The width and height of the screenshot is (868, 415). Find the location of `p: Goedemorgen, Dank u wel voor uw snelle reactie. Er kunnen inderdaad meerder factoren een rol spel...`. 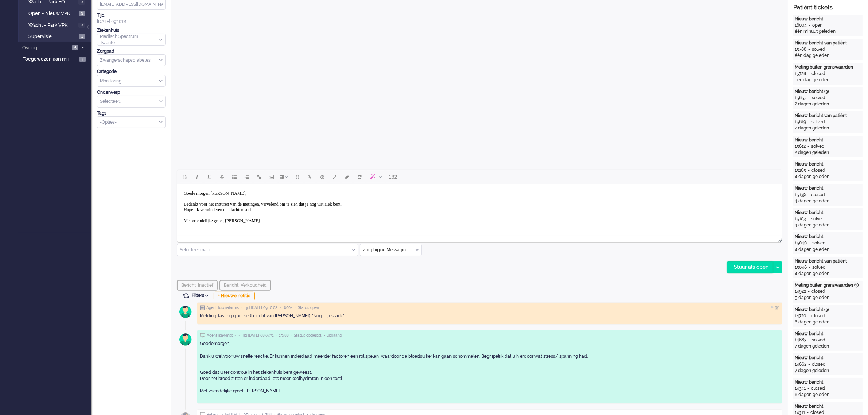

p: Goedemorgen, Dank u wel voor uw snelle reactie. Er kunnen inderdaad meerder factoren een rol spel... is located at coordinates (489, 349).